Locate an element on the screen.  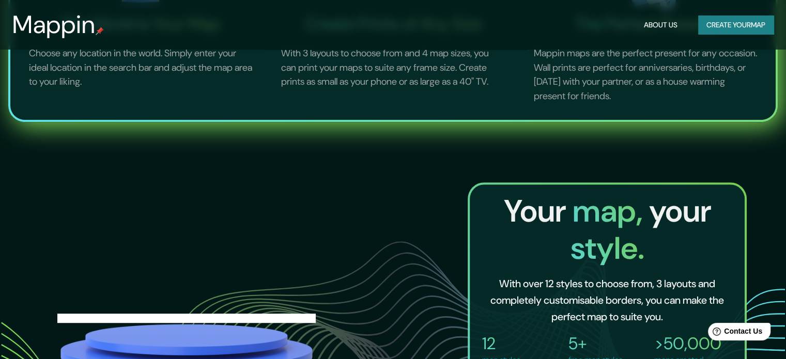
p: Choose any location in the world. Simply enter your ideal location in the search bar and adjust t... is located at coordinates (141, 68).